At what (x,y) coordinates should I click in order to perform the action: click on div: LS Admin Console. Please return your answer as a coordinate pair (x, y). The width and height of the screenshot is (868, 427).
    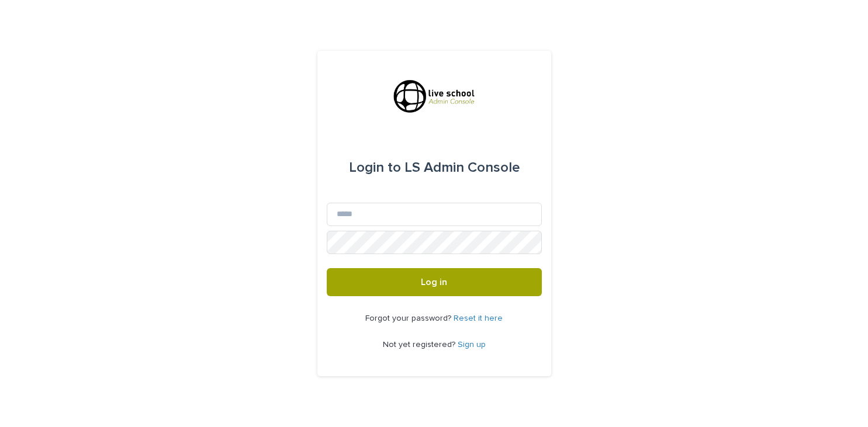
    Looking at the image, I should click on (435, 168).